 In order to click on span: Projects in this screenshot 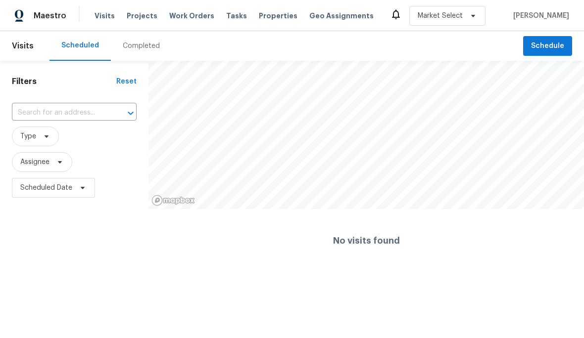, I will do `click(142, 16)`.